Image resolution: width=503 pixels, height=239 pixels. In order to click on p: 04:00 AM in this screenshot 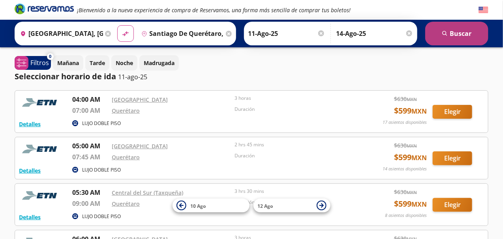, I will do `click(90, 99)`.